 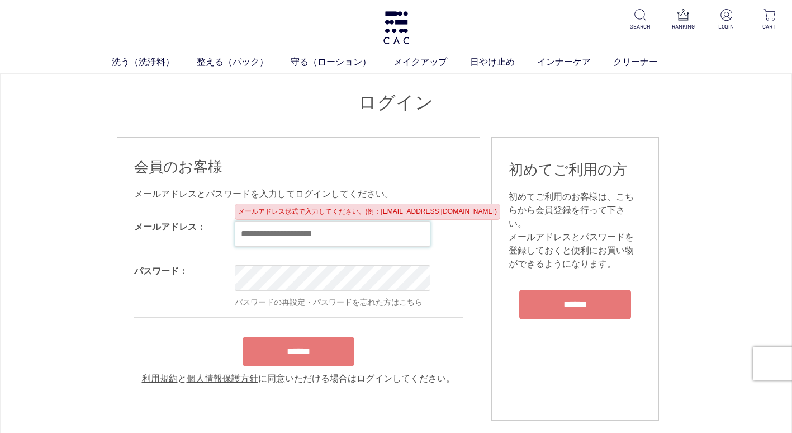 What do you see at coordinates (342, 62) in the screenshot?
I see `a: 守る（ローション）` at bounding box center [342, 62].